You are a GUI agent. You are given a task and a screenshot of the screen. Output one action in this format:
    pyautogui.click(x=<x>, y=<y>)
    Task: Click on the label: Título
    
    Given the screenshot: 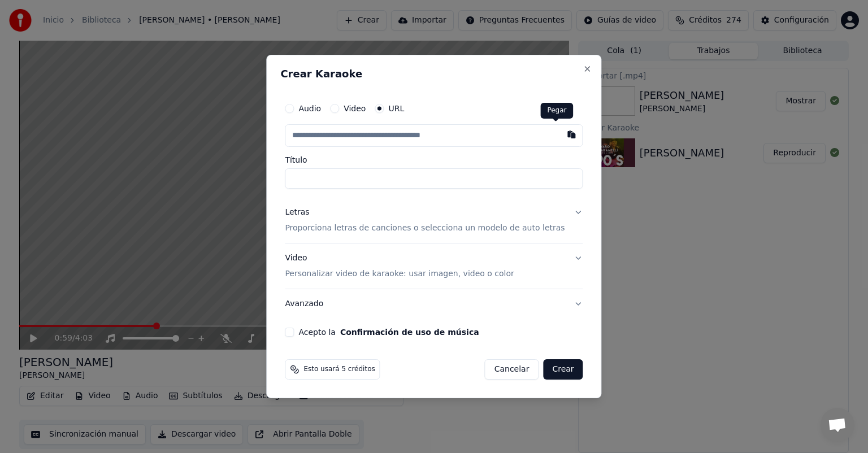 What is the action you would take?
    pyautogui.click(x=434, y=160)
    